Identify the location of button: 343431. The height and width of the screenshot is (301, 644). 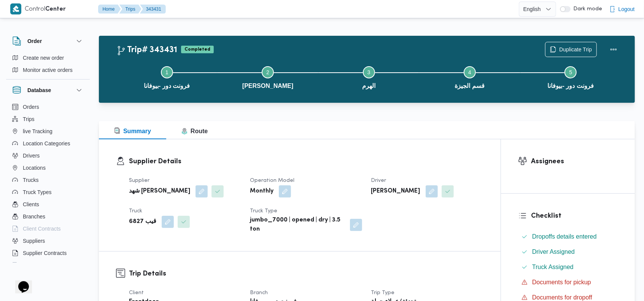
(153, 9).